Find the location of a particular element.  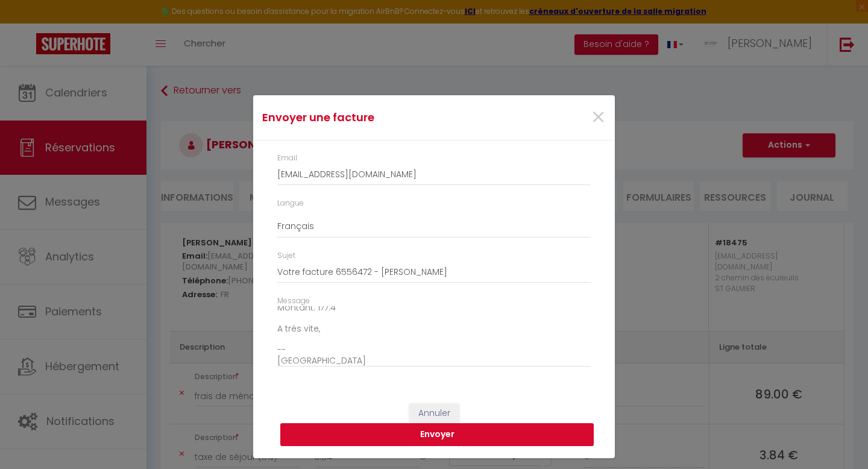

label: Email is located at coordinates (287, 158).